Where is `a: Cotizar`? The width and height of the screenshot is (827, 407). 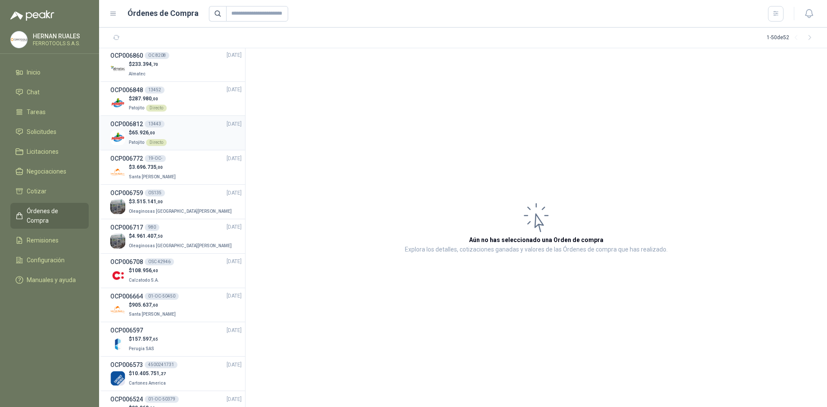
a: Cotizar is located at coordinates (50, 191).